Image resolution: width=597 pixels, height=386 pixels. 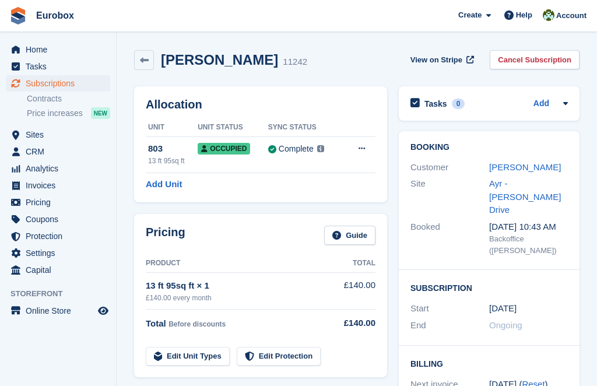 What do you see at coordinates (61, 135) in the screenshot?
I see `span: Sites` at bounding box center [61, 135].